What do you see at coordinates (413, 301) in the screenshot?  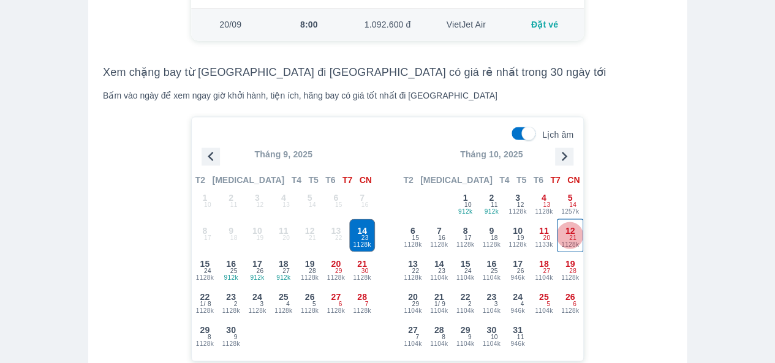 I see `button: 201104k29` at bounding box center [413, 301].